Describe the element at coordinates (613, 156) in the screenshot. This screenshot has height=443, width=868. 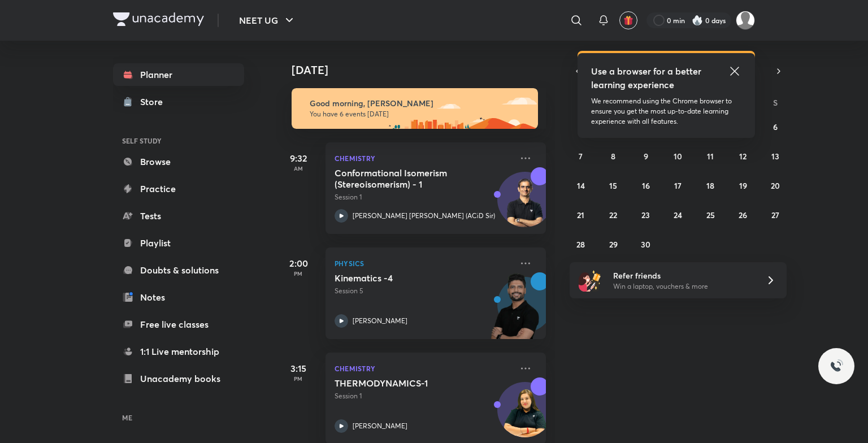
I see `button: September 8, 2025` at that location.